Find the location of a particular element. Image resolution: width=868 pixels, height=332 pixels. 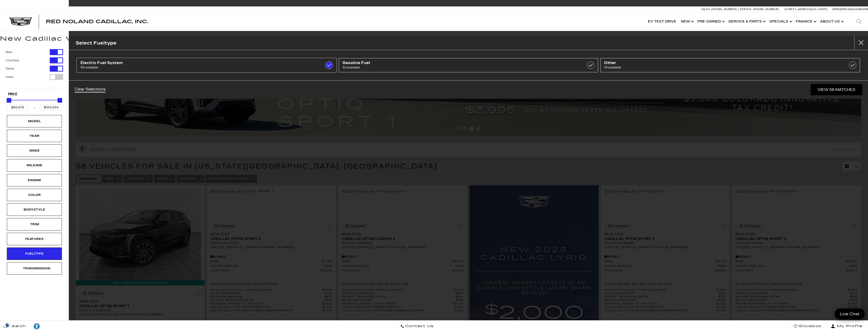

div: TransmissionTransmission is located at coordinates (34, 268).